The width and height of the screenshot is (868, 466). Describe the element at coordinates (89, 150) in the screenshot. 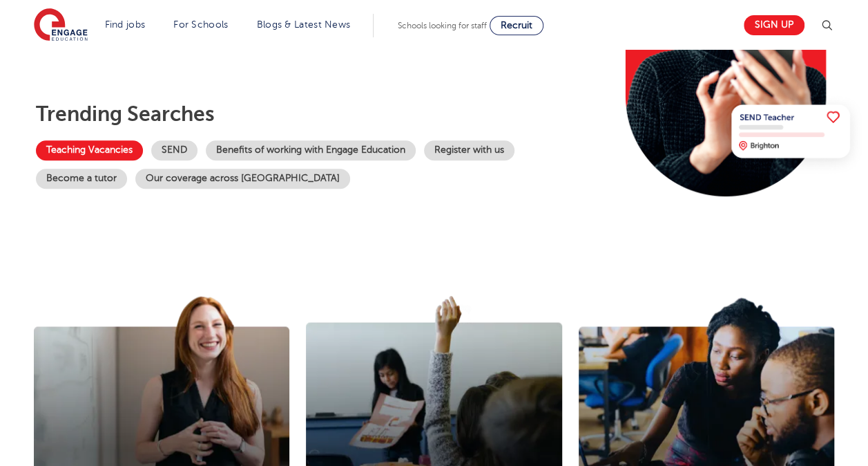

I see `a: Teaching Vacancies` at that location.